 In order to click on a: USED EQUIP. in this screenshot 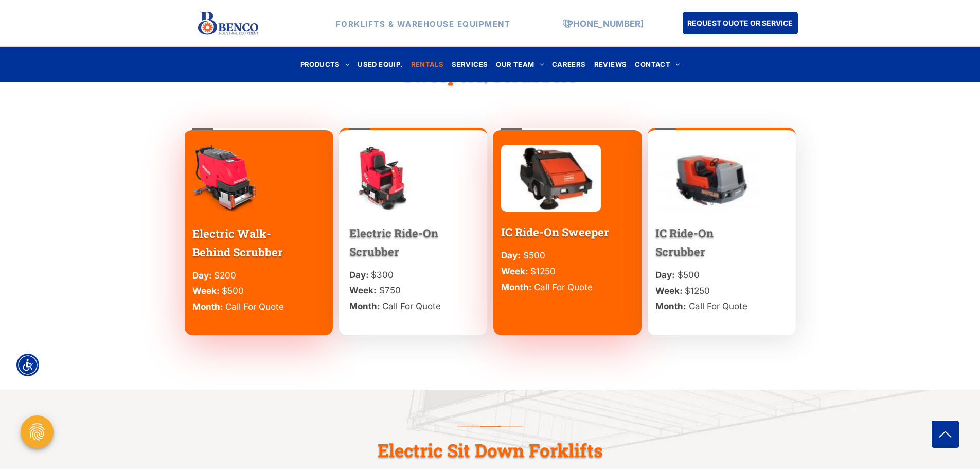, I will do `click(380, 65)`.